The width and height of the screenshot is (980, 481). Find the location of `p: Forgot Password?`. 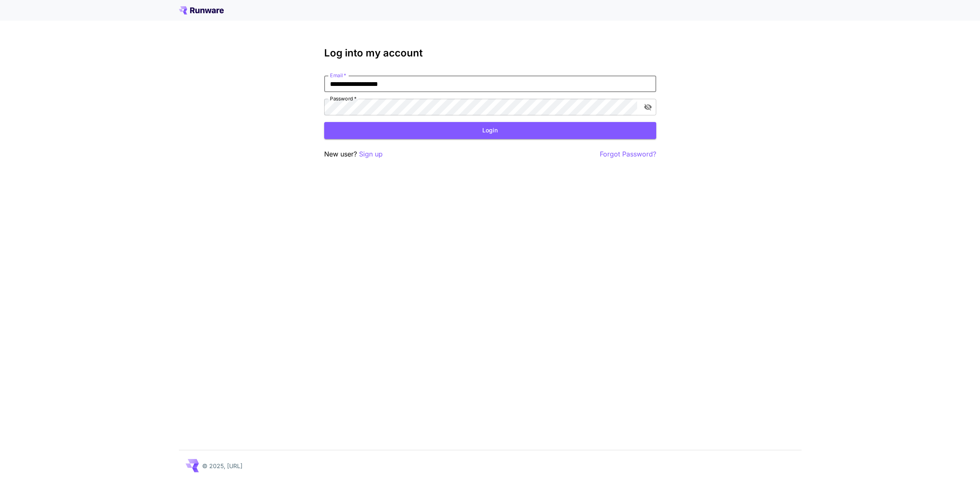

p: Forgot Password? is located at coordinates (628, 154).